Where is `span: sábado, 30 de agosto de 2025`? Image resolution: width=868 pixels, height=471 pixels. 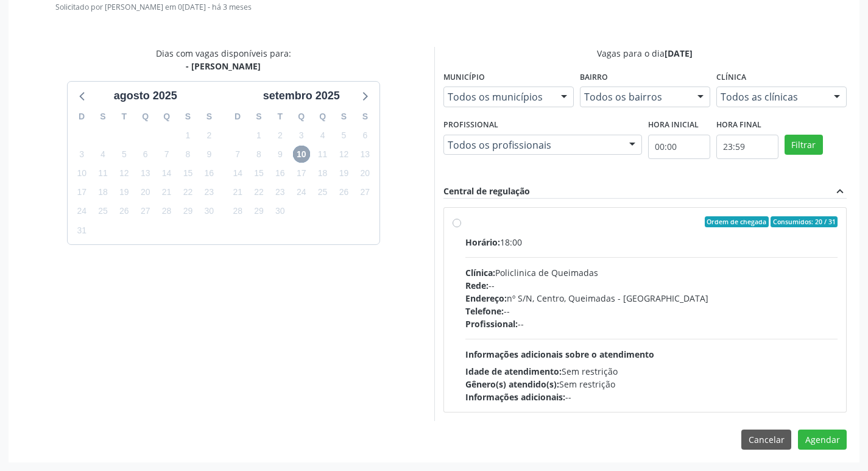
span: sábado, 30 de agosto de 2025 is located at coordinates (209, 212).